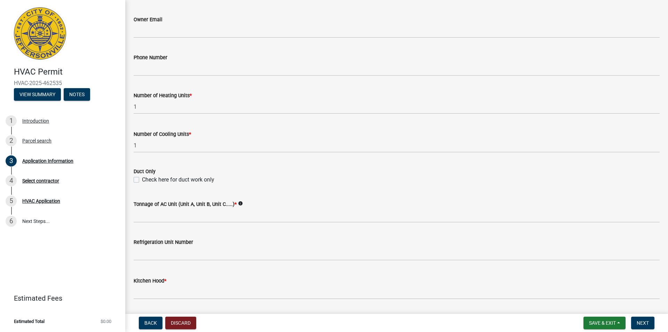 The height and width of the screenshot is (332, 668). Describe the element at coordinates (29, 321) in the screenshot. I see `span: Estimated Total` at that location.